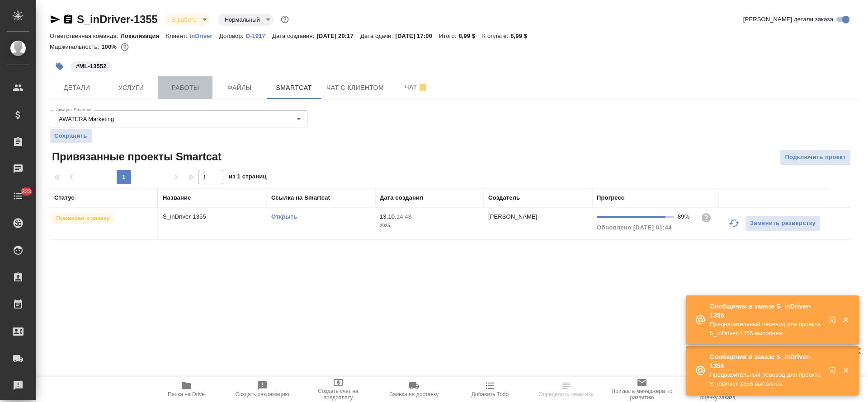 The height and width of the screenshot is (402, 868). What do you see at coordinates (110, 47) in the screenshot?
I see `p: 100%` at bounding box center [110, 47].